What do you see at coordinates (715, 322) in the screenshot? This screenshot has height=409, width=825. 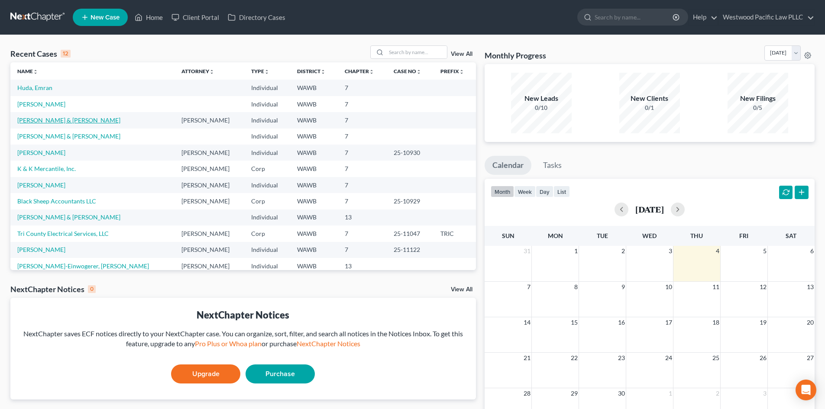 I see `span: 18` at bounding box center [715, 322].